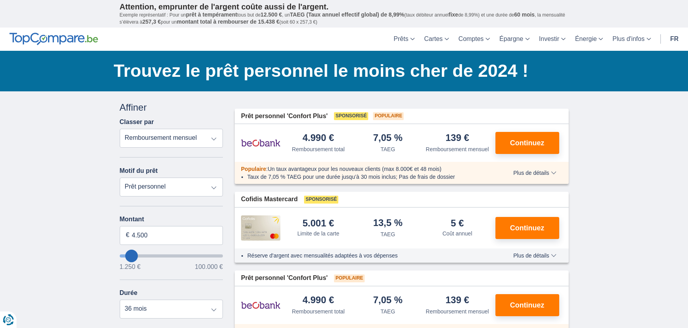  What do you see at coordinates (457, 234) in the screenshot?
I see `div: Coût annuel` at bounding box center [457, 234].